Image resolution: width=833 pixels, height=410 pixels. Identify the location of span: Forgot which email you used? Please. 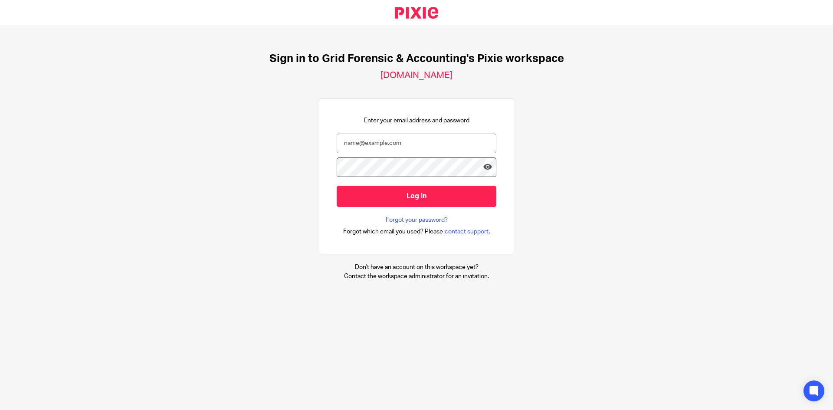
(393, 232).